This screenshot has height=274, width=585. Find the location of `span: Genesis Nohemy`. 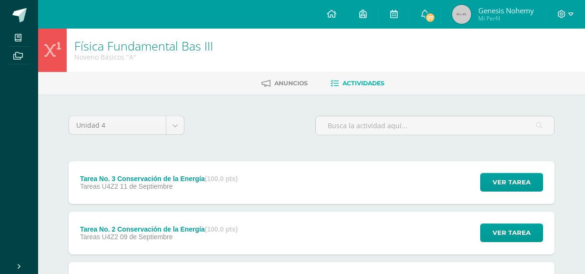

span: Genesis Nohemy is located at coordinates (506, 10).